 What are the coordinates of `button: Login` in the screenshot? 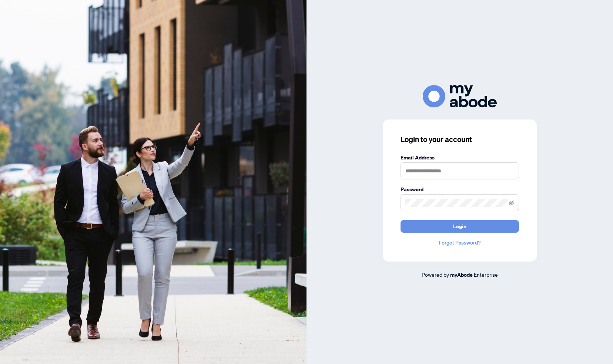 It's located at (459, 227).